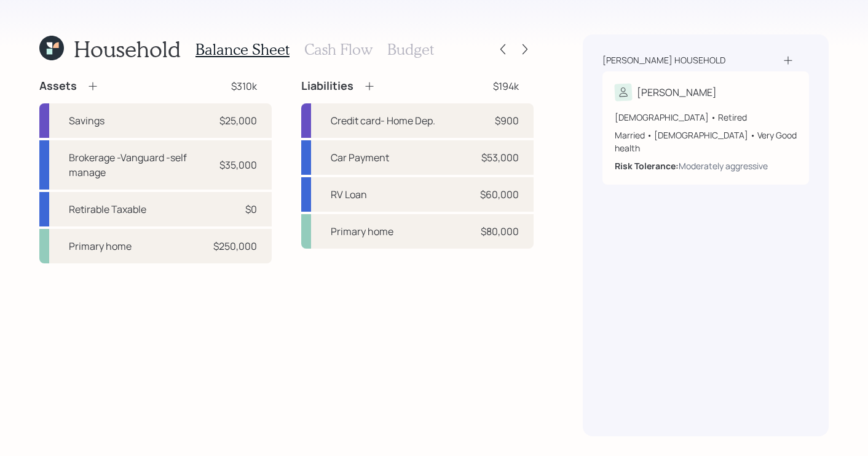 The image size is (868, 456). Describe the element at coordinates (506, 86) in the screenshot. I see `div: $194k` at that location.